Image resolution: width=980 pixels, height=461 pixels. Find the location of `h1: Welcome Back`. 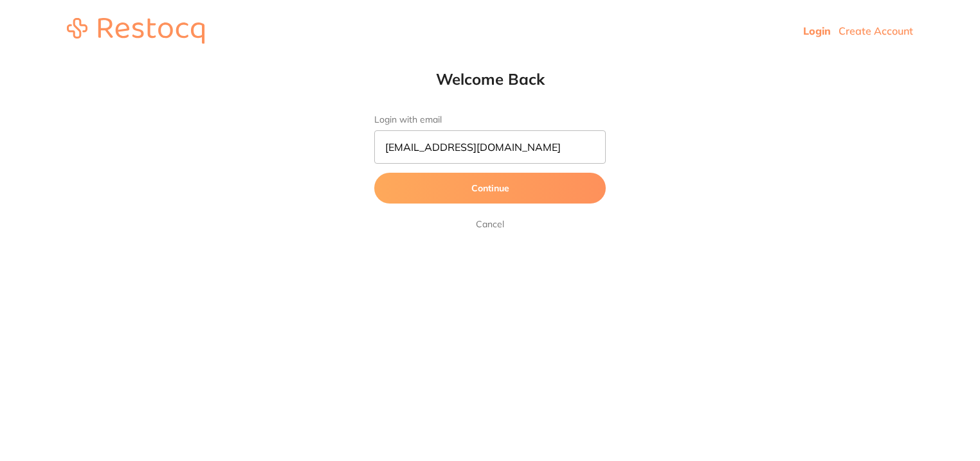

h1: Welcome Back is located at coordinates (490, 79).